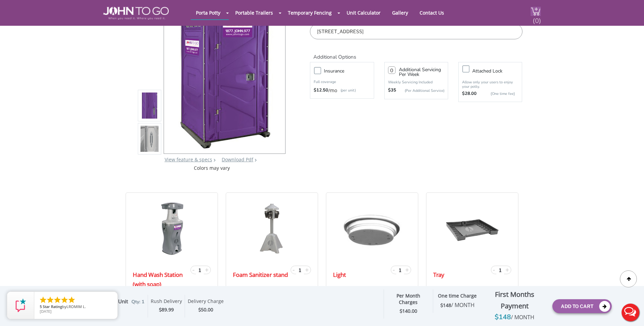 The image size is (644, 326). Describe the element at coordinates (342, 90) in the screenshot. I see `div: /mo` at that location.